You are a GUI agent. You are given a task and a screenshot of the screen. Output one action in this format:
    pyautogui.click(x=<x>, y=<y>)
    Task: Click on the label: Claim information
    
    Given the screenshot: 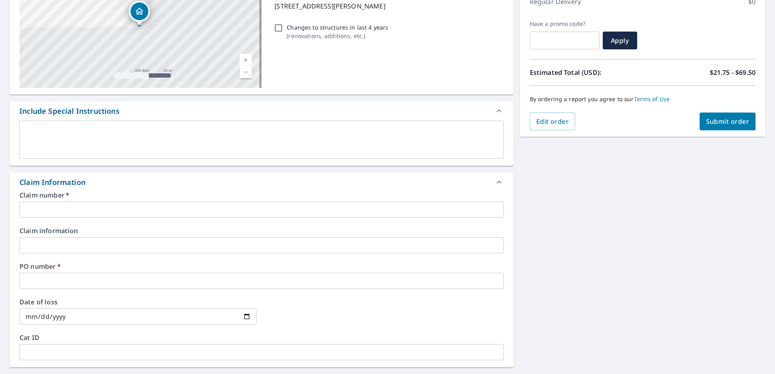 What is the action you would take?
    pyautogui.click(x=261, y=231)
    